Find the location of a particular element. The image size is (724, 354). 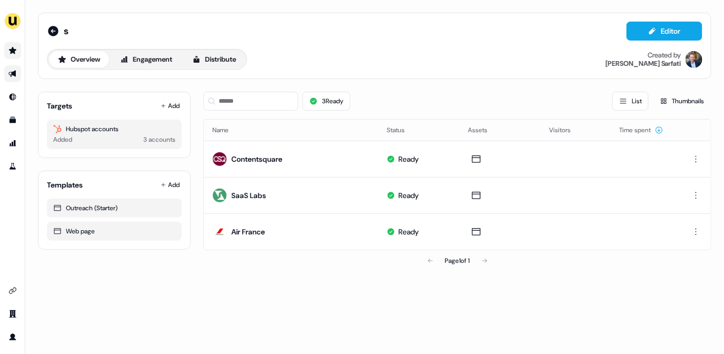

div: Added is located at coordinates (63, 140).